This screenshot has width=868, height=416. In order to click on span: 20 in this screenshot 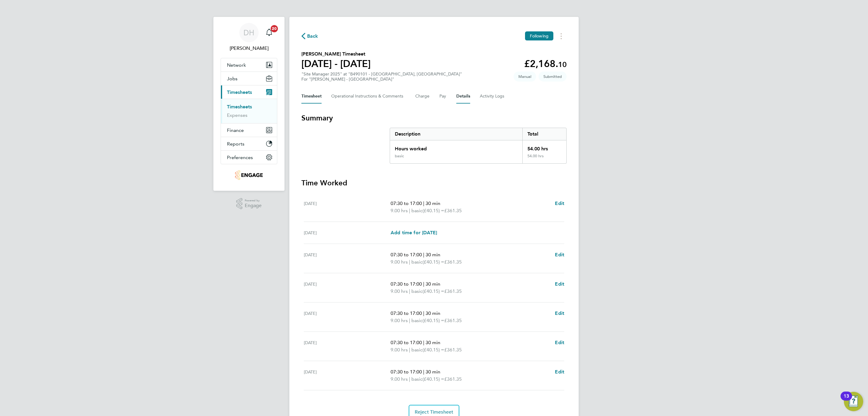, I will do `click(274, 29)`.